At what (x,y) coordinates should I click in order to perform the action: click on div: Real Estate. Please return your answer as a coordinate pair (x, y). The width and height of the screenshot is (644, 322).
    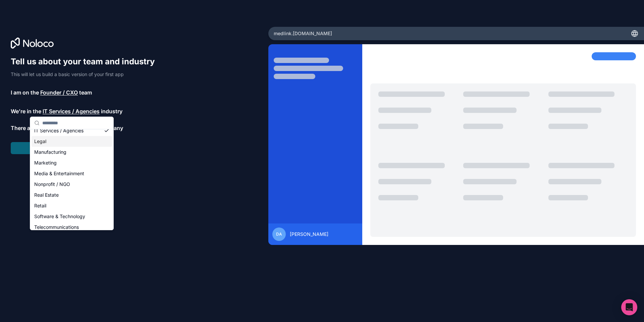
    Looking at the image, I should click on (72, 195).